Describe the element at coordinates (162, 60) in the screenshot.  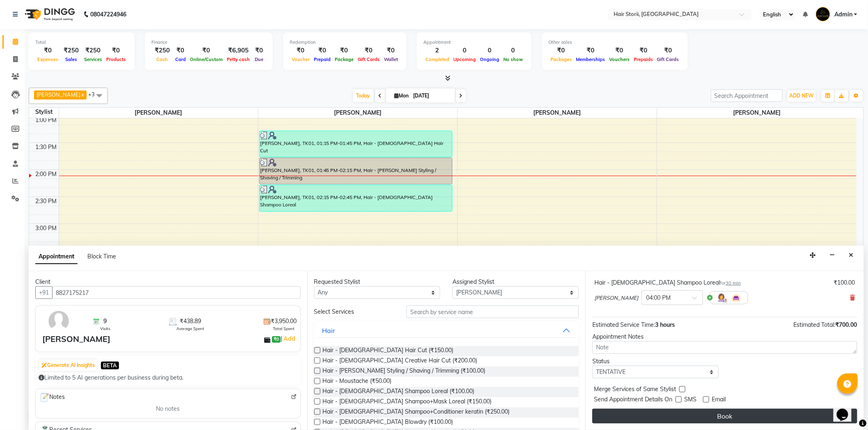
I see `span: Cash` at that location.